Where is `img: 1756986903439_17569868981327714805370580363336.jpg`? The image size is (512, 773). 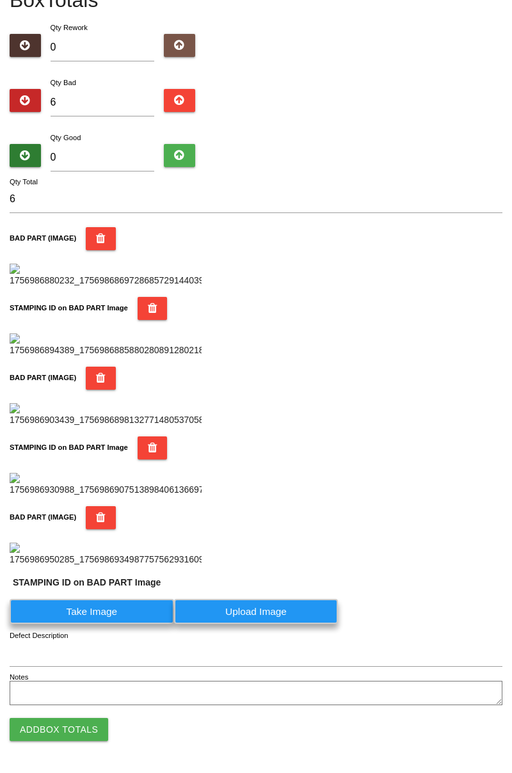
img: 1756986903439_17569868981327714805370580363336.jpg is located at coordinates (106, 415).